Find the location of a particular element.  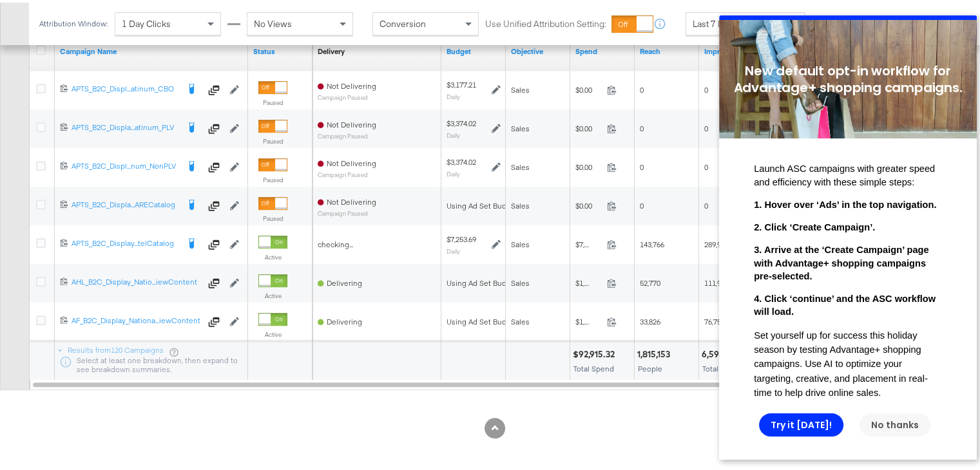

span: 1. Hover over ‘Ads’ in the top navigation. is located at coordinates (126, 189).